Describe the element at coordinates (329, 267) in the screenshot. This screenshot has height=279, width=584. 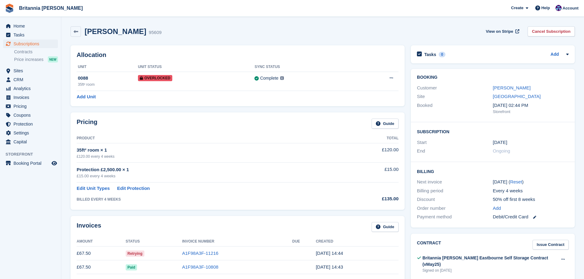
I see `time: 2025-07-16 13:43:55 UTC` at that location.